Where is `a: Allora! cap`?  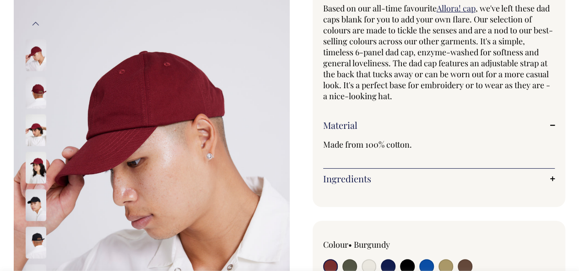 a: Allora! cap is located at coordinates (456, 8).